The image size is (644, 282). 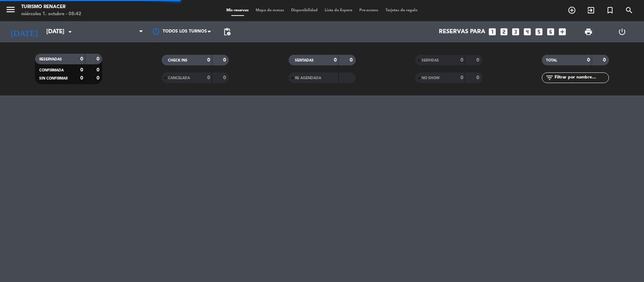 What do you see at coordinates (562, 32) in the screenshot?
I see `i: add_box` at bounding box center [562, 32].